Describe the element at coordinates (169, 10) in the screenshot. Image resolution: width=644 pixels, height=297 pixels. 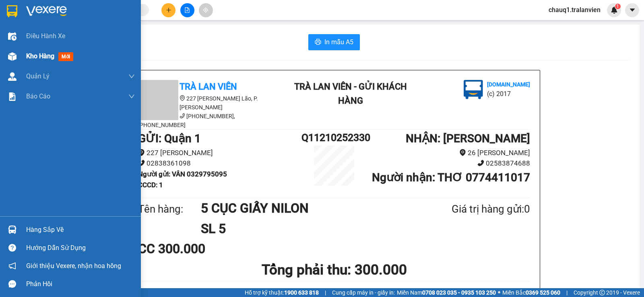
I see `button: plus` at that location.